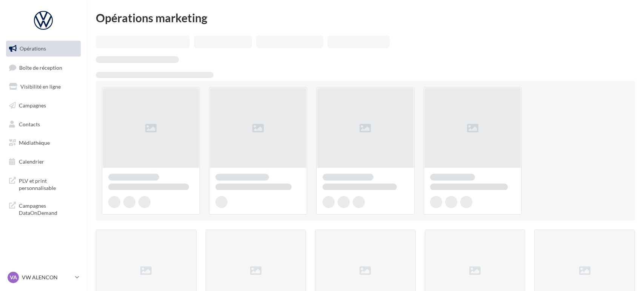 The width and height of the screenshot is (644, 291). Describe the element at coordinates (43, 162) in the screenshot. I see `a: Calendrier` at that location.